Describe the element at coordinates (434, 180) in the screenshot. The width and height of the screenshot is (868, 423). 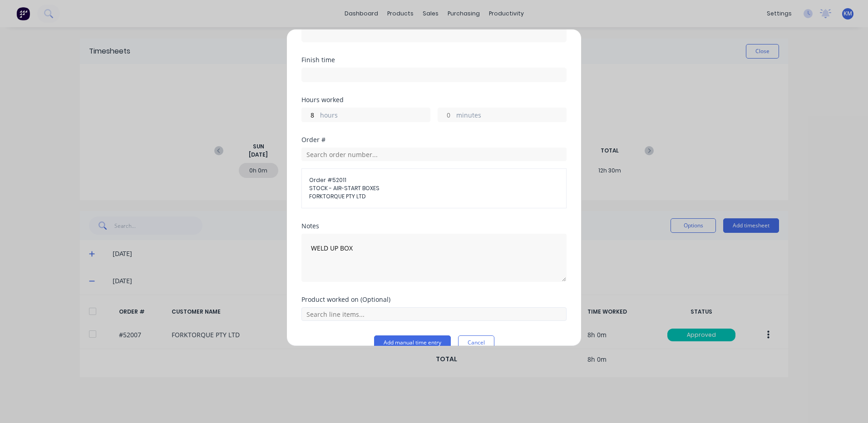
I see `span: Order # 52011` at that location.